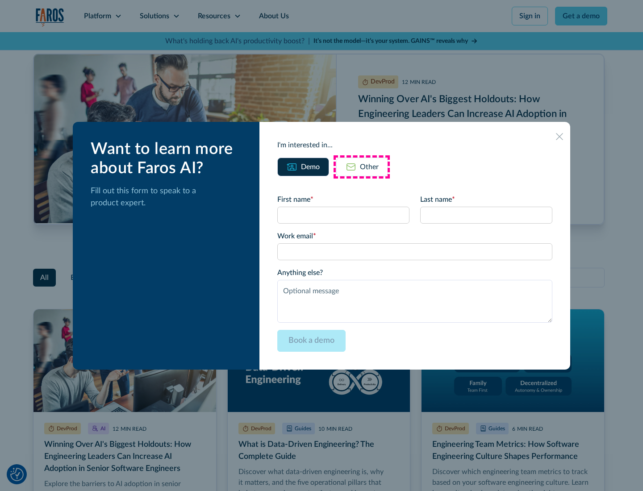  Describe the element at coordinates (415, 236) in the screenshot. I see `label: Work email` at that location.